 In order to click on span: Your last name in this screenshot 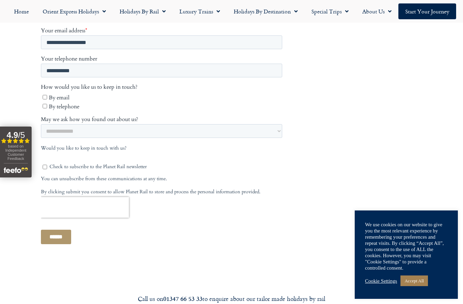, I will do `click(140, 157)`.